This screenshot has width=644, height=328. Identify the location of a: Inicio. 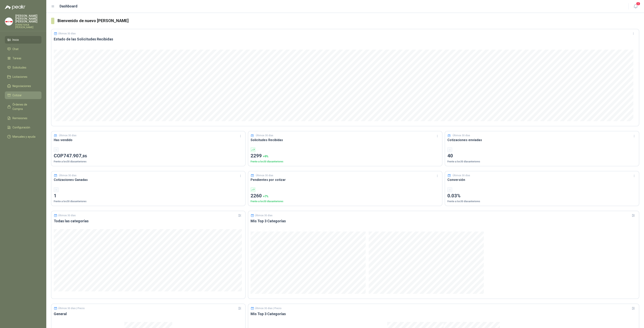
(23, 40).